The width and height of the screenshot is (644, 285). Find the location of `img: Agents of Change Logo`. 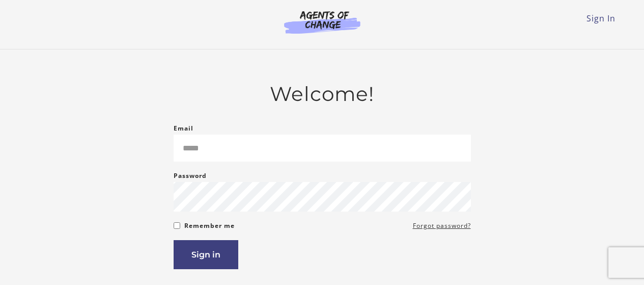

img: Agents of Change Logo is located at coordinates (322, 22).